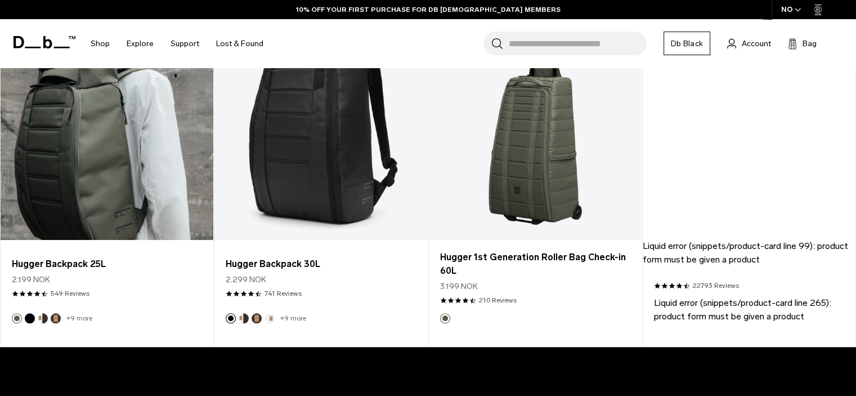  I want to click on a: Shop, so click(100, 43).